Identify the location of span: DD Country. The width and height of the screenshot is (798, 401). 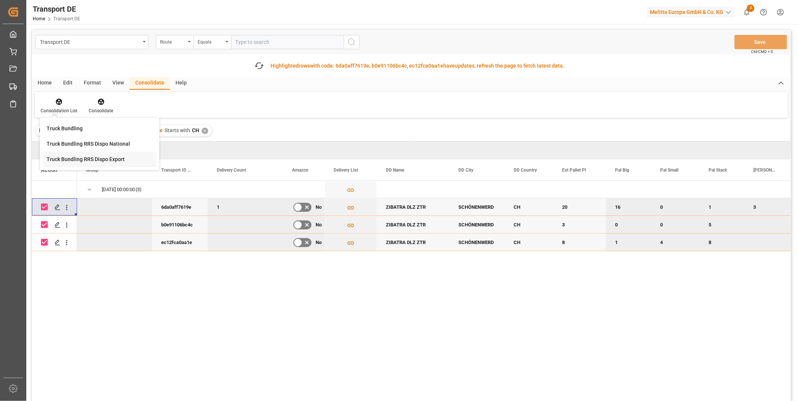
(525, 170).